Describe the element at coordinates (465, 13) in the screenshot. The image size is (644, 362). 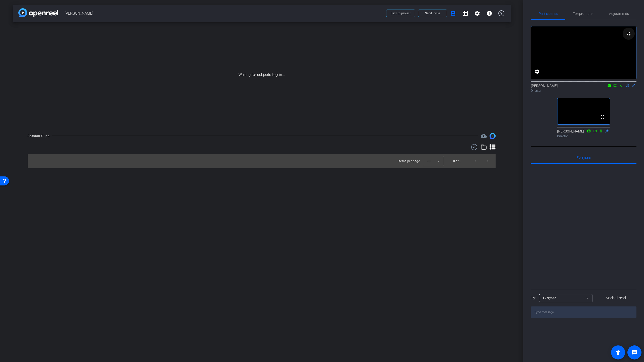
I see `mat-icon: grid_on` at that location.